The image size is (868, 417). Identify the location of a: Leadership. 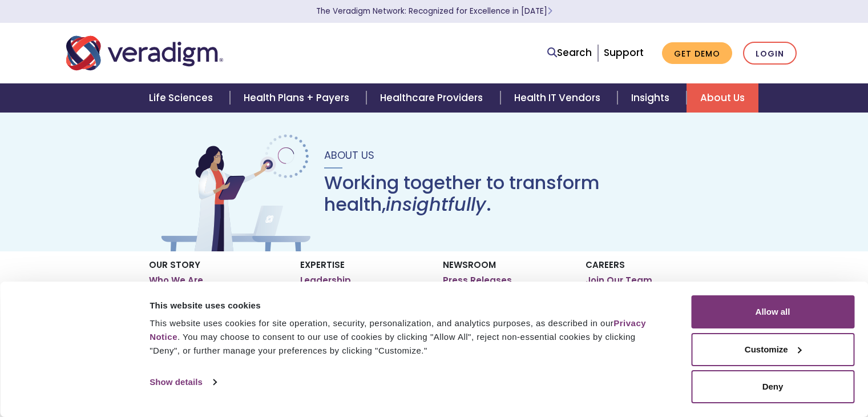
(325, 280).